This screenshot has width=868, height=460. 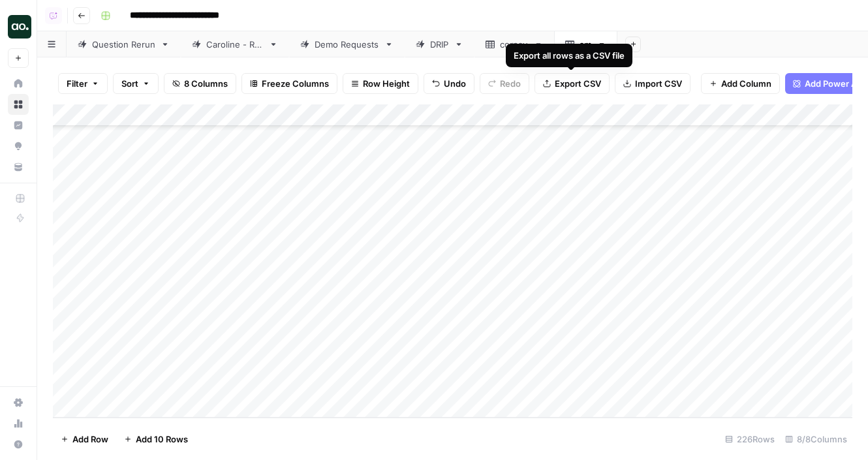 What do you see at coordinates (289, 83) in the screenshot?
I see `button: Freeze Columns` at bounding box center [289, 83].